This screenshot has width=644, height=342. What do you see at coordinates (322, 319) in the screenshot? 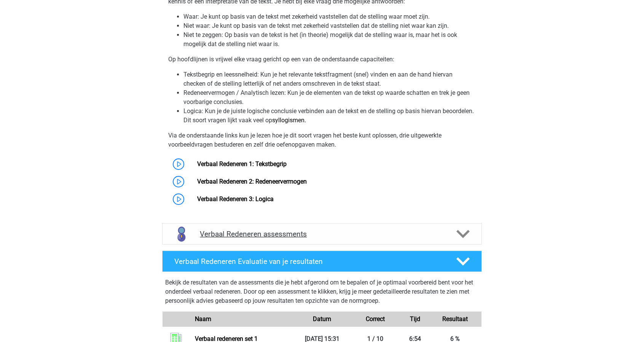
I see `div: Datum` at bounding box center [322, 319].